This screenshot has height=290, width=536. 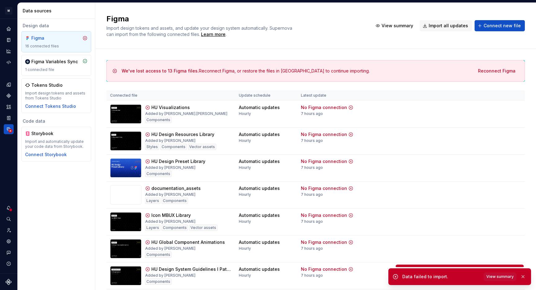 I want to click on a: Code automation, so click(x=9, y=62).